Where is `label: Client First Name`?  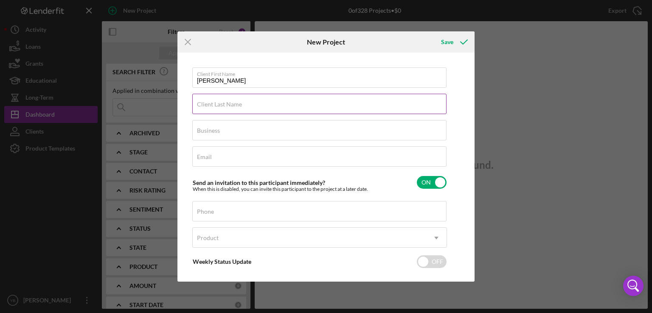 label: Client First Name is located at coordinates (322, 73).